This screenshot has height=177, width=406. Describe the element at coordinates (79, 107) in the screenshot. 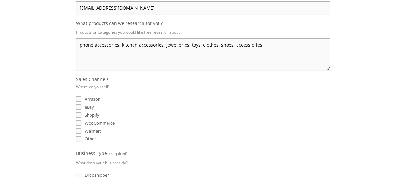

I see `input: eBay` at that location.